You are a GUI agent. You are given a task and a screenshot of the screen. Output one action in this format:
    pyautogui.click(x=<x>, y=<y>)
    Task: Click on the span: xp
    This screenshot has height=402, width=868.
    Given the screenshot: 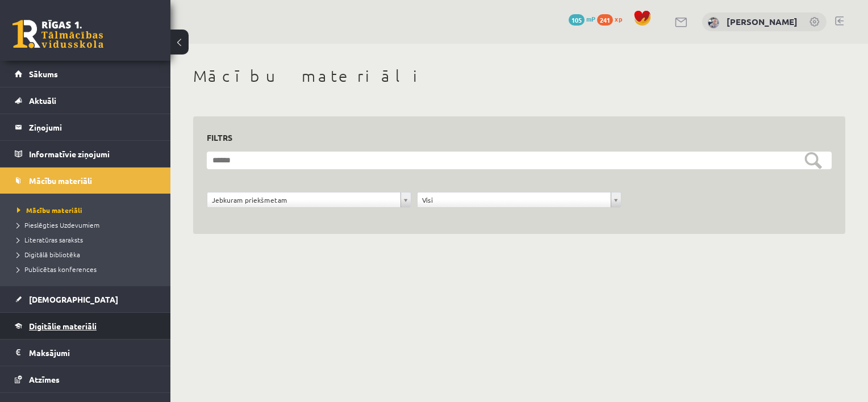 What is the action you would take?
    pyautogui.click(x=618, y=19)
    